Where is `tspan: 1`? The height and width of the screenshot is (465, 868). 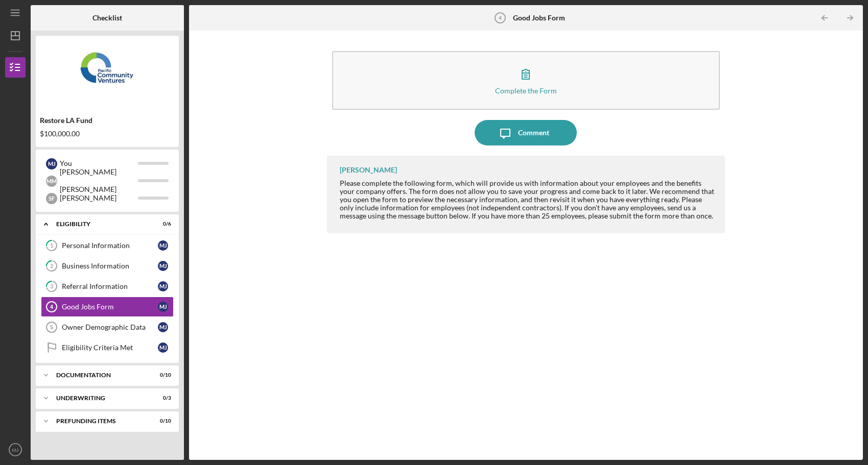
tspan: 1 is located at coordinates (52, 246).